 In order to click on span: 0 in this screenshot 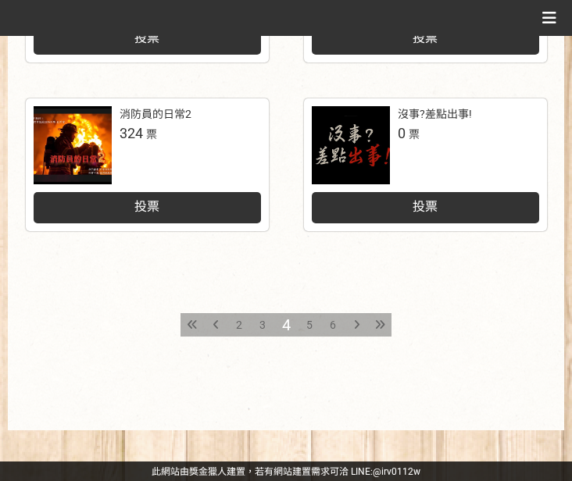, I will do `click(402, 133)`.